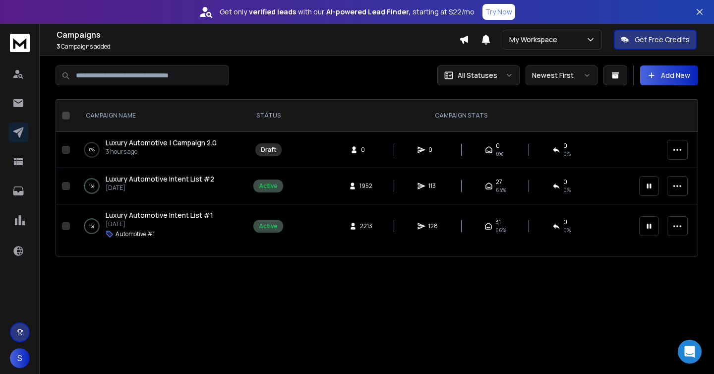  What do you see at coordinates (161, 150) in the screenshot?
I see `td: 0%Luxury Automotive | Campaign 2.03 hours ago` at bounding box center [161, 150].